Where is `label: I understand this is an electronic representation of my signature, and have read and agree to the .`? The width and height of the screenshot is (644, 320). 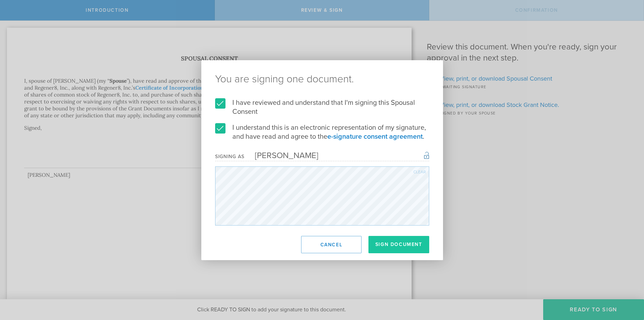 label: I understand this is an electronic representation of my signature, and have read and agree to the . is located at coordinates (322, 132).